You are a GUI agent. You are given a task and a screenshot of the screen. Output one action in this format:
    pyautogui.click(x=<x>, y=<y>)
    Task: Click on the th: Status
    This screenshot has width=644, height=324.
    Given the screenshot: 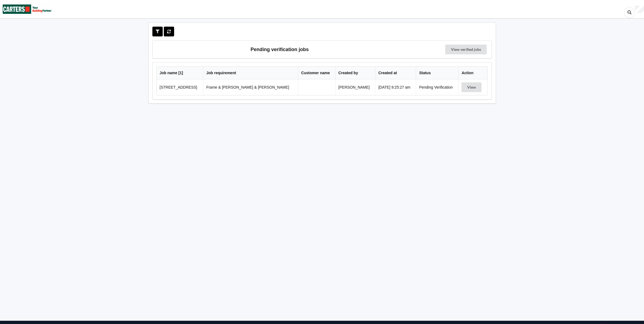 What is the action you would take?
    pyautogui.click(x=437, y=73)
    